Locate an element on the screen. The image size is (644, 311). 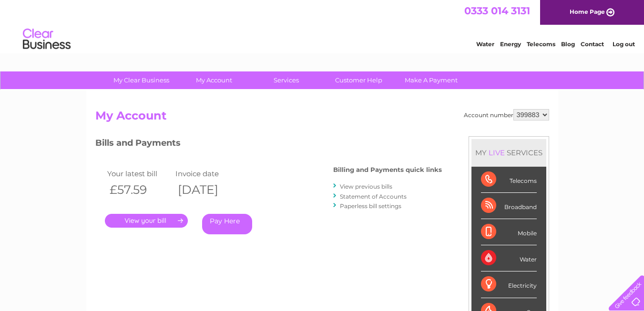
a: Customer Help is located at coordinates (358, 80).